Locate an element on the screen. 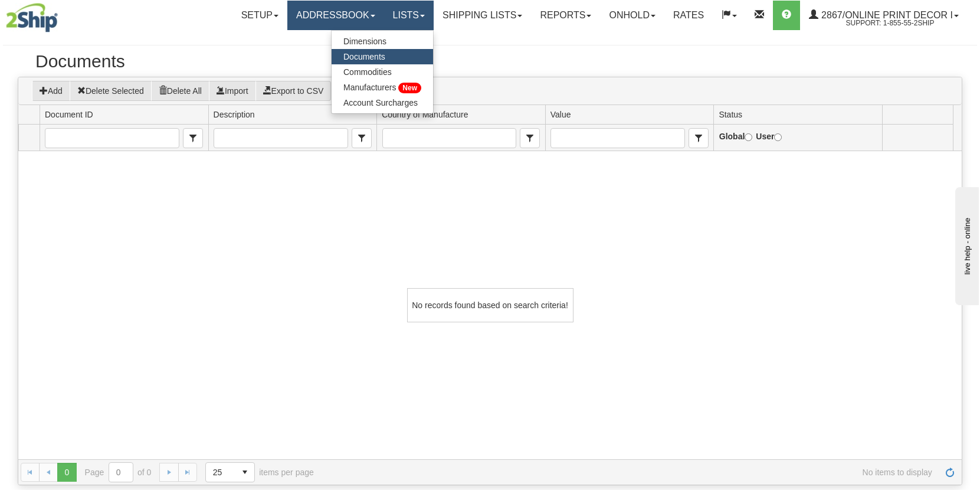 The image size is (980, 490). input: Description is located at coordinates (281, 138).